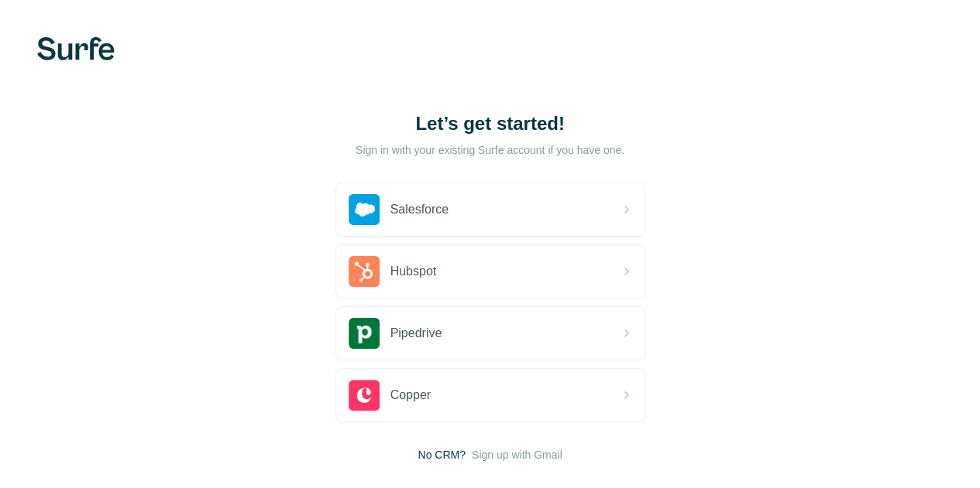 The image size is (980, 488). Describe the element at coordinates (420, 210) in the screenshot. I see `span: Salesforce` at that location.